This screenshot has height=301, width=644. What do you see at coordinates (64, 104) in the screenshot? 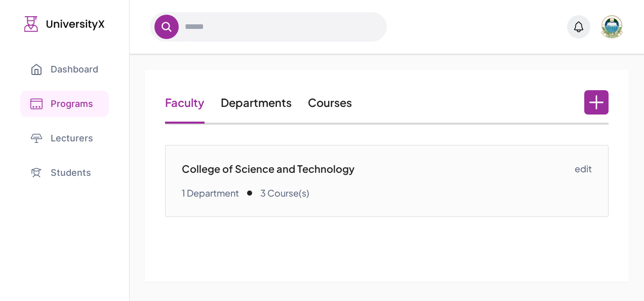
I see `a: Programs` at bounding box center [64, 104].